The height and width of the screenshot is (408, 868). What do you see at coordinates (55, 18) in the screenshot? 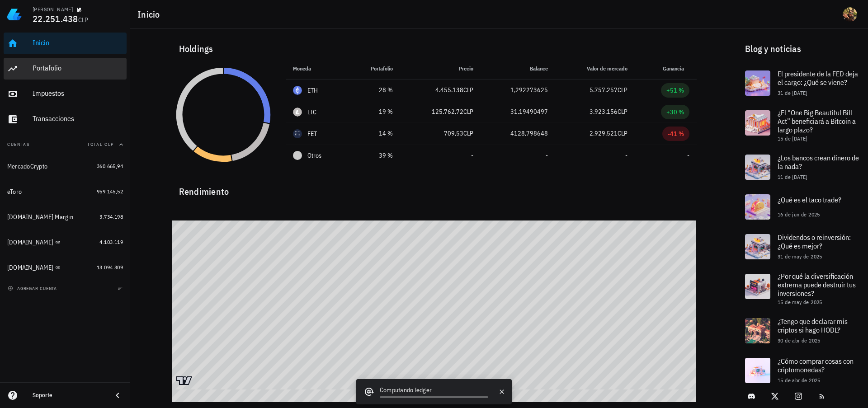
I see `span: 22.251.438` at bounding box center [55, 18].